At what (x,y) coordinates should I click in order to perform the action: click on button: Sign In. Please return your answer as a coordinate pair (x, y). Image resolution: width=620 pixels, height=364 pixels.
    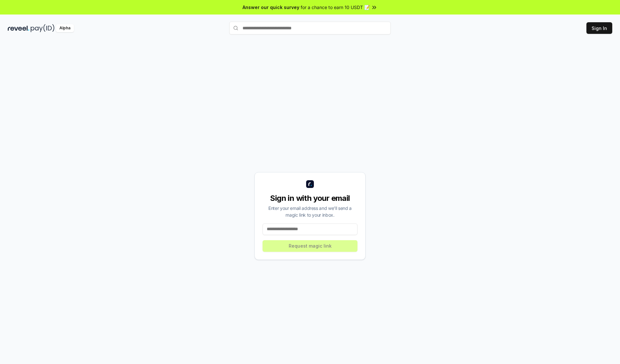
    Looking at the image, I should click on (599, 28).